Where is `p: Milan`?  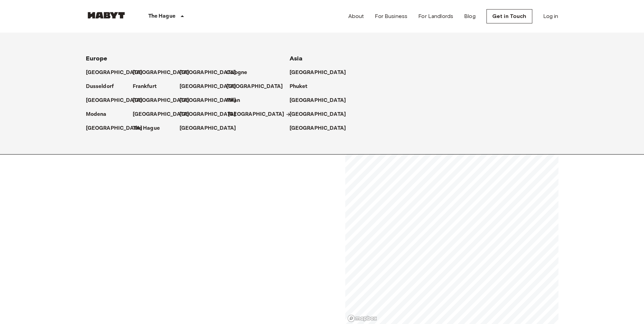
p: Milan is located at coordinates (233, 101).